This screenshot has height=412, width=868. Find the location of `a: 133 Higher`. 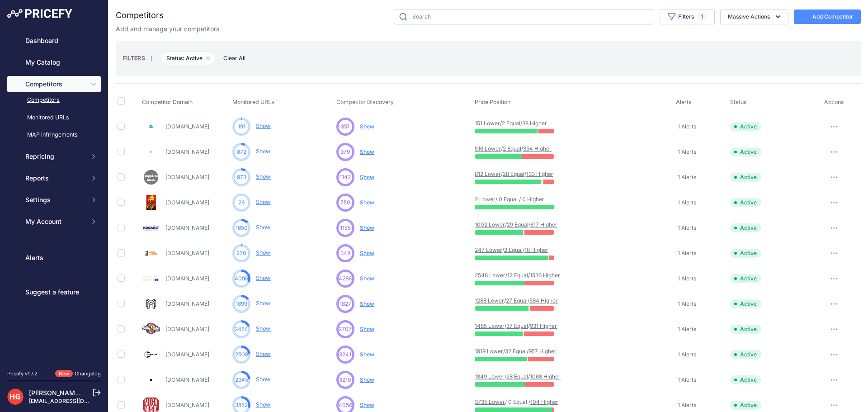

a: 133 Higher is located at coordinates (540, 173).